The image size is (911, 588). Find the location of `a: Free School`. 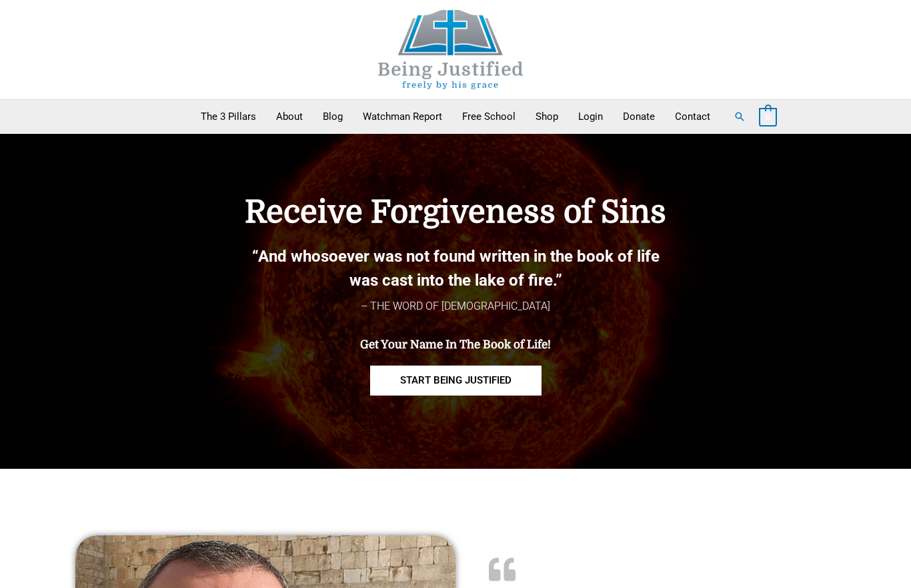

a: Free School is located at coordinates (489, 116).